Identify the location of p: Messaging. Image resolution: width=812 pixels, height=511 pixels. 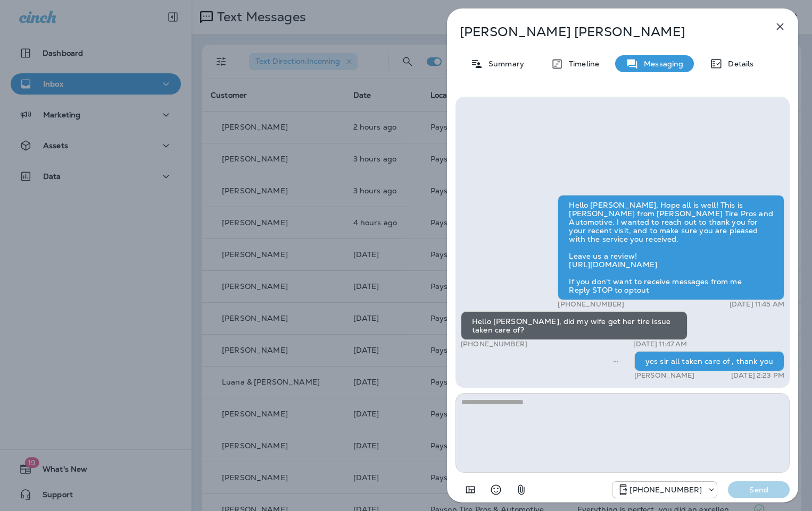
(661, 64).